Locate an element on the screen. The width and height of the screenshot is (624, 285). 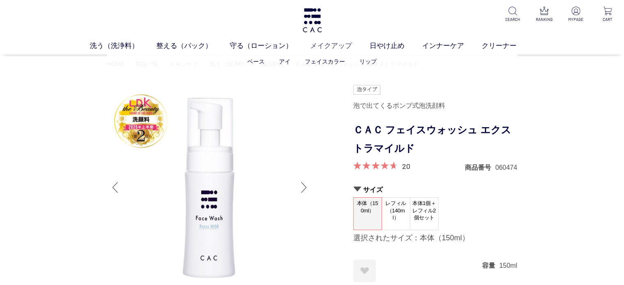
a: 洗う（洗浄料） is located at coordinates (123, 46).